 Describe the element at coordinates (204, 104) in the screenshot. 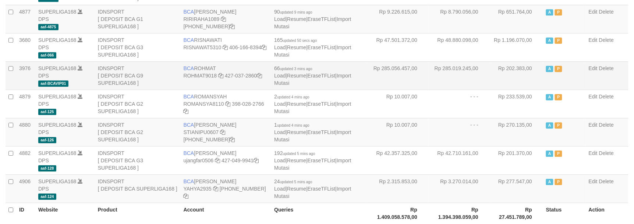

I see `a: ROMANSYA8110` at that location.